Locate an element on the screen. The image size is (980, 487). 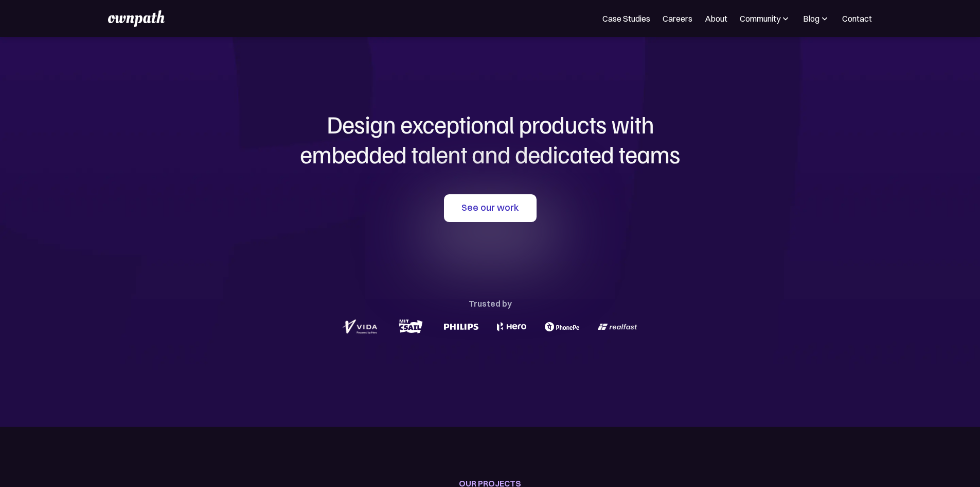
a: Contact is located at coordinates (857, 19).